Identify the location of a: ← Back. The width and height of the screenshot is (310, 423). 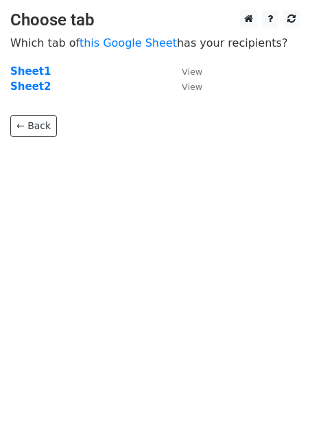
(34, 126).